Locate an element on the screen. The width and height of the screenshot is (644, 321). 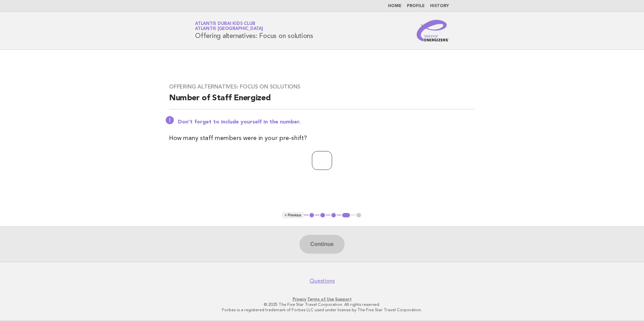
button: 1 is located at coordinates (312, 215).